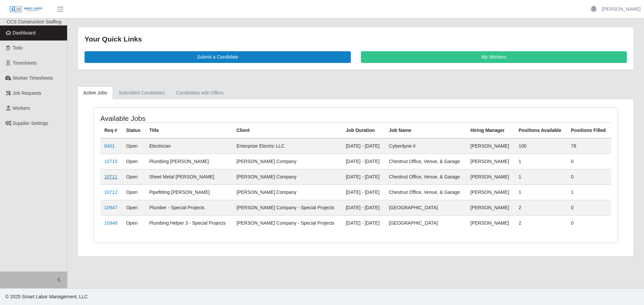 Image resolution: width=644 pixels, height=305 pixels. What do you see at coordinates (363, 130) in the screenshot?
I see `th: Job Duration` at bounding box center [363, 130].